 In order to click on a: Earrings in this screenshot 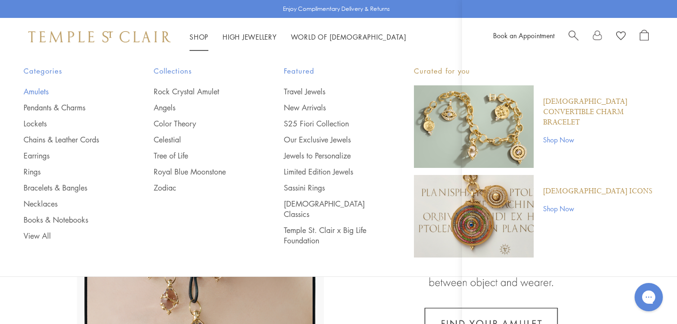, I will do `click(70, 156)`.